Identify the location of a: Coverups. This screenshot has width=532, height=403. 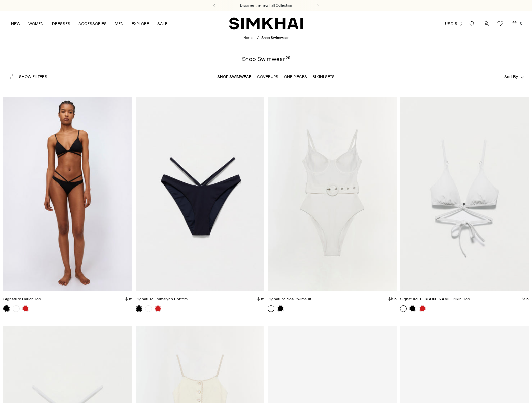
(267, 77).